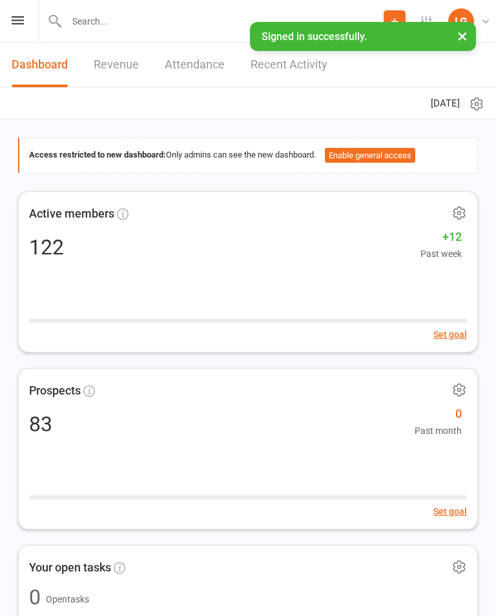 The width and height of the screenshot is (496, 616). What do you see at coordinates (289, 65) in the screenshot?
I see `a: Recent Activity` at bounding box center [289, 65].